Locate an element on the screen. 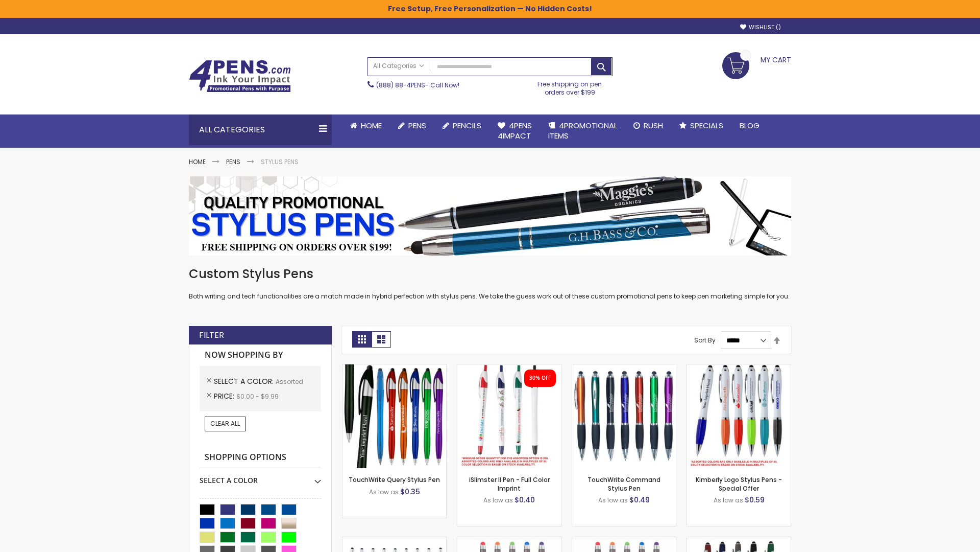 This screenshot has height=552, width=980. a: TouchWrite Command Stylus Pen-Assorted is located at coordinates (624, 368).